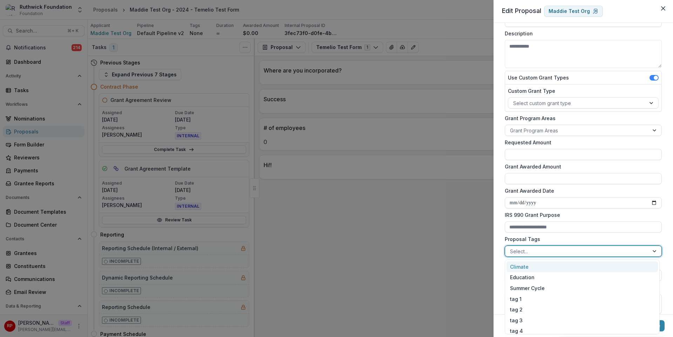 The height and width of the screenshot is (337, 673). Describe the element at coordinates (581, 118) in the screenshot. I see `label: Grant Program Areas` at that location.